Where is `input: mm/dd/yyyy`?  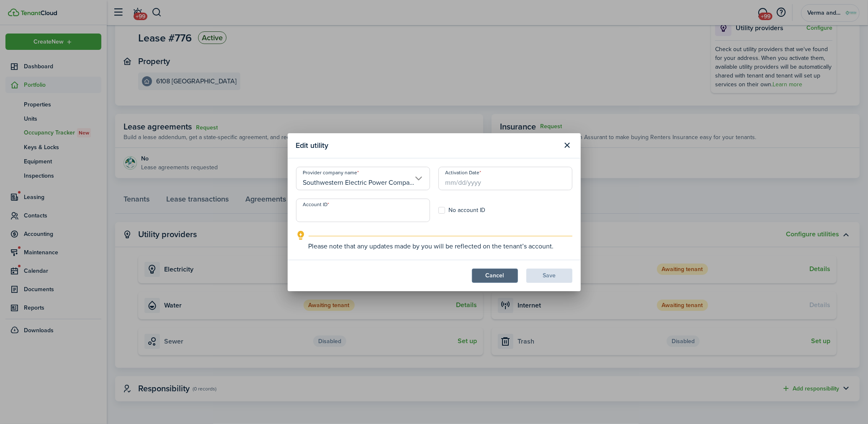
input: mm/dd/yyyy is located at coordinates (505, 179).